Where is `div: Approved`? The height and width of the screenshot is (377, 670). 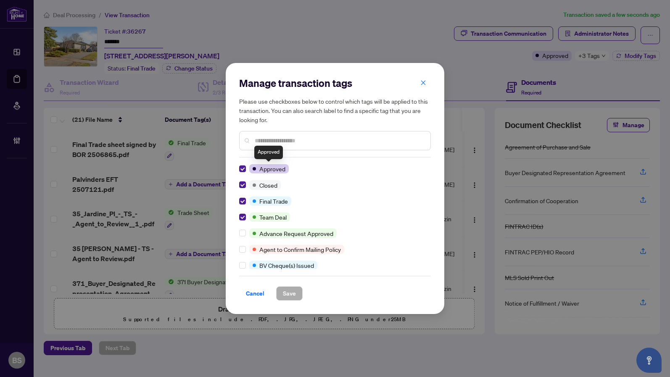 div: Approved is located at coordinates (269, 153).